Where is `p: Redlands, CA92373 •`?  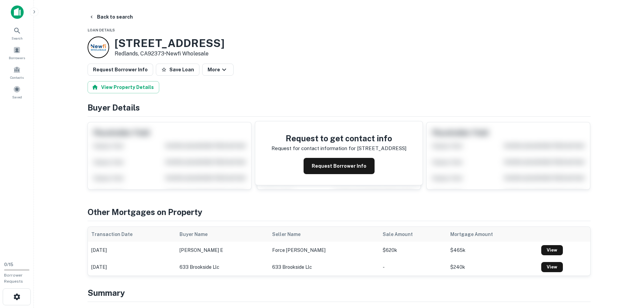 p: Redlands, CA92373 • is located at coordinates (169, 54).